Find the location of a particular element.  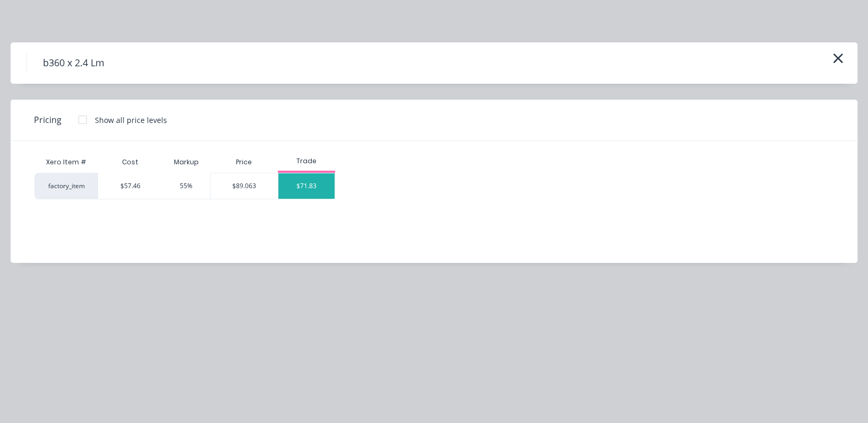

div: $57.46 is located at coordinates (130, 186).